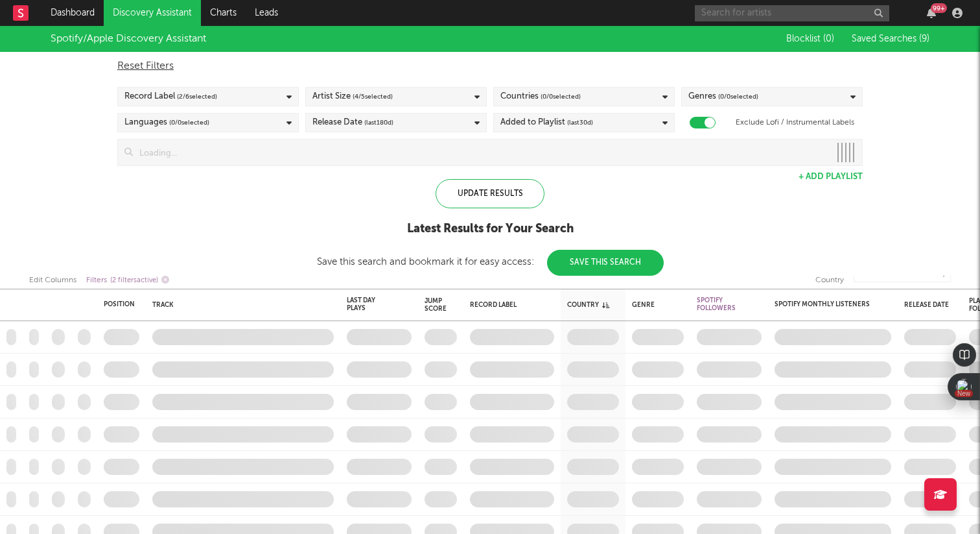 The height and width of the screenshot is (534, 980). Describe the element at coordinates (546, 122) in the screenshot. I see `div: Added to Playlist` at that location.